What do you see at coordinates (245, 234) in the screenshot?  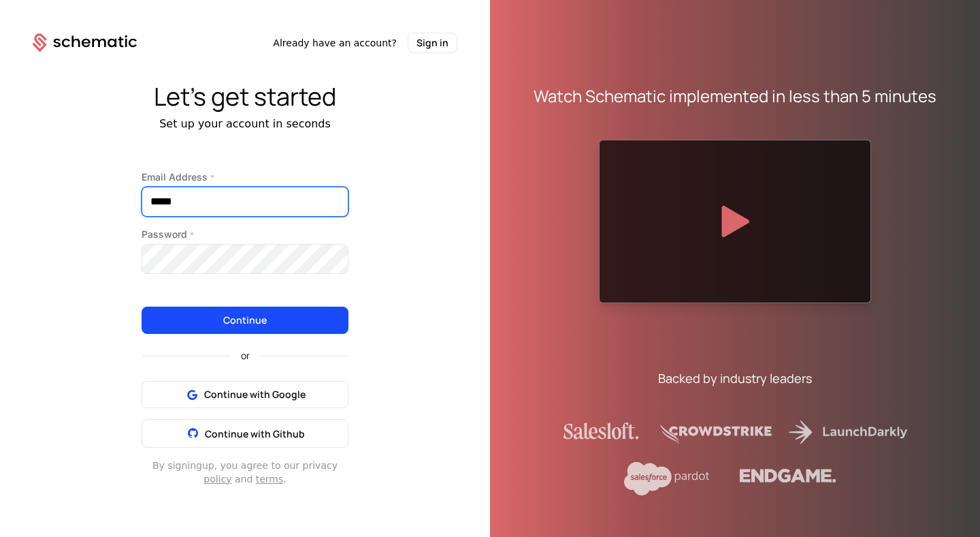 I see `label: Password` at bounding box center [245, 234].